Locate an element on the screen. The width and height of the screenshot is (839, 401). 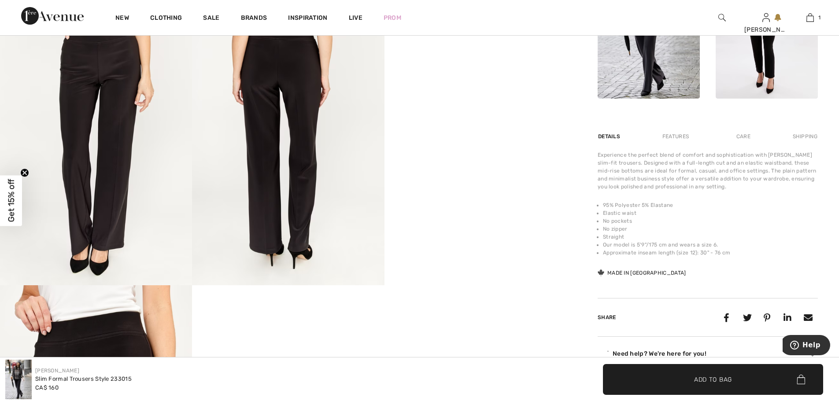
li: No zipper is located at coordinates (710, 229).